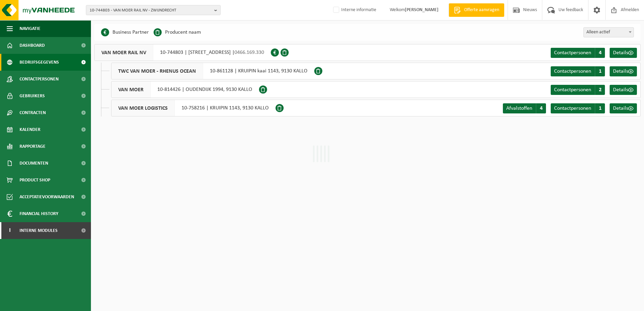 The width and height of the screenshot is (644, 311). Describe the element at coordinates (151, 11) in the screenshot. I see `span: 10-744803 - VAN MOER RAIL NV - ZWIJNDRECHT` at that location.